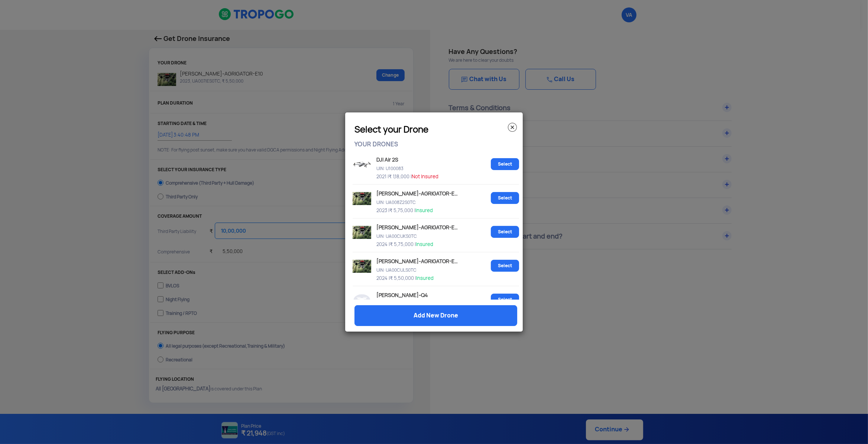  What do you see at coordinates (425, 176) in the screenshot?
I see `span: Not Insured` at bounding box center [425, 176].